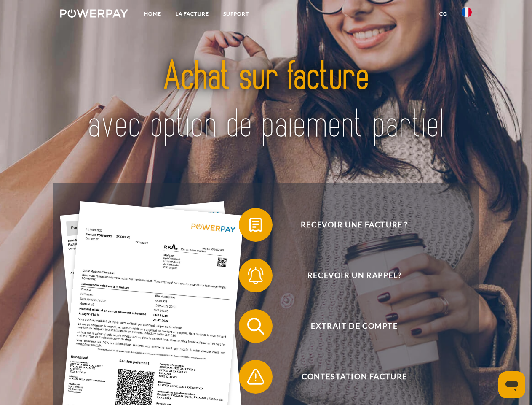  Describe the element at coordinates (443, 14) in the screenshot. I see `a: CG` at that location.